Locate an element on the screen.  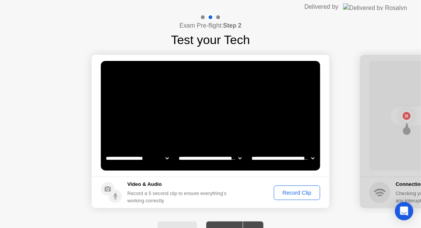
select: Available cameras is located at coordinates (137, 158).